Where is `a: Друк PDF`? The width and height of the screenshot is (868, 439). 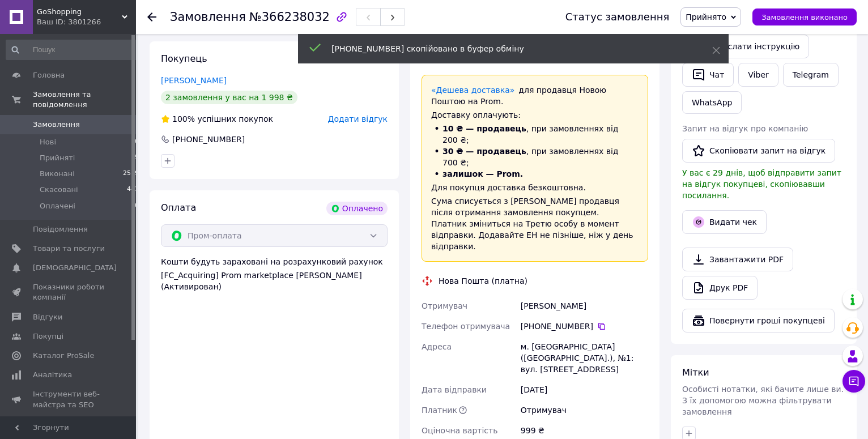
a: Друк PDF is located at coordinates (720, 288).